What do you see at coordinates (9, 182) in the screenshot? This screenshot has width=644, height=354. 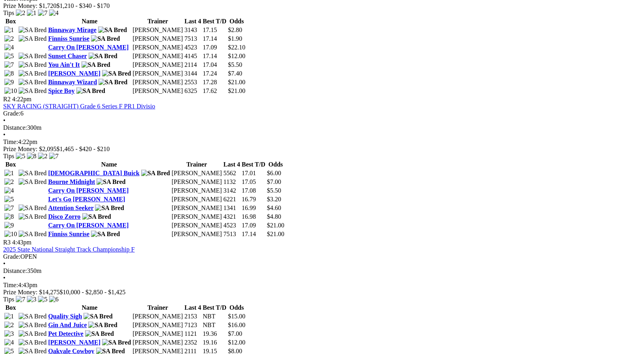 I see `img: 2` at bounding box center [9, 182].